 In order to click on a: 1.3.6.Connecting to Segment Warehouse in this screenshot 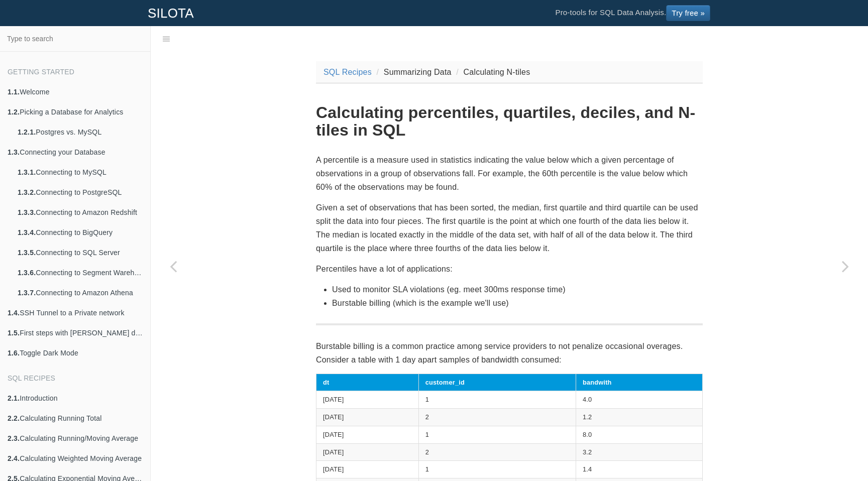, I will do `click(80, 273)`.